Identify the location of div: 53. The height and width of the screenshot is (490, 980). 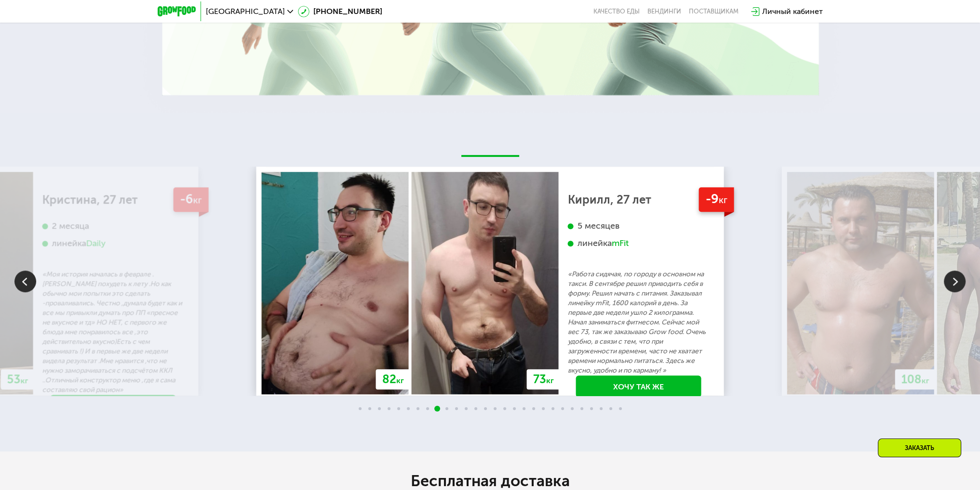
(18, 379).